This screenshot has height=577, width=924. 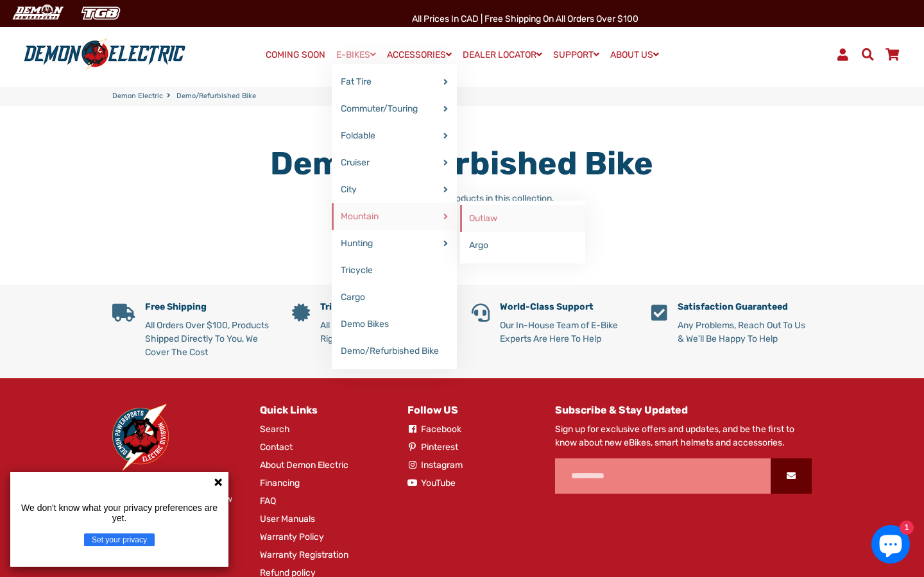 I want to click on a: Financing, so click(x=279, y=483).